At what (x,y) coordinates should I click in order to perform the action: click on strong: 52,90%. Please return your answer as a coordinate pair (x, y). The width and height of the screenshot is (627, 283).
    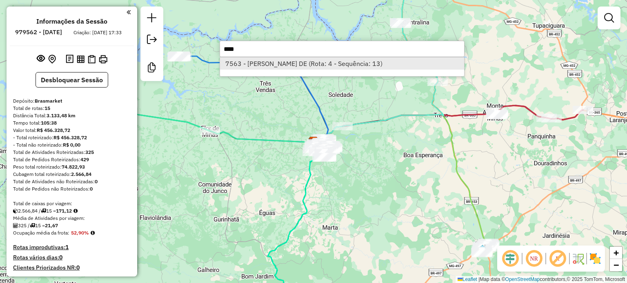
    Looking at the image, I should click on (80, 233).